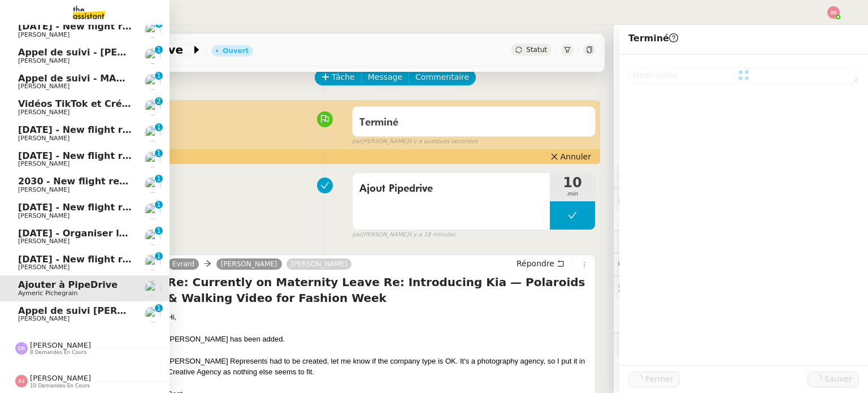 The width and height of the screenshot is (868, 393). Describe the element at coordinates (47, 293) in the screenshot. I see `span: Aymeric Pichegrain` at that location.